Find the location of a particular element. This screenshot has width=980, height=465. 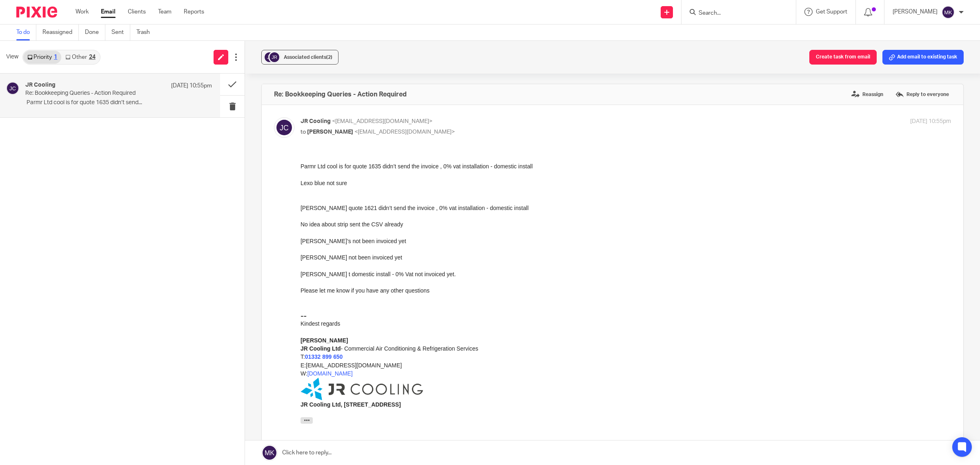

a: Other24 is located at coordinates (80, 58).